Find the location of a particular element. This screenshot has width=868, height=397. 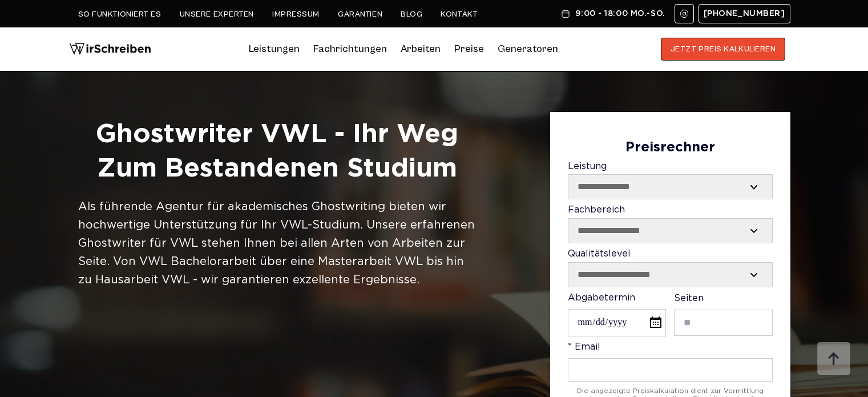

select: Fachbereich is located at coordinates (670, 231).